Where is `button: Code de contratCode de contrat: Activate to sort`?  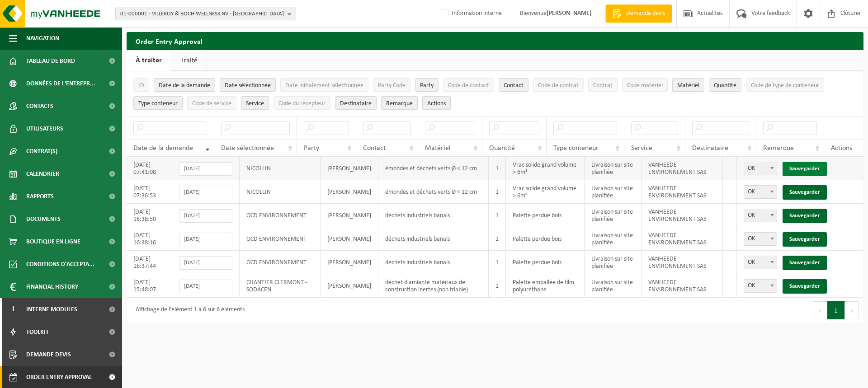 button: Code de contratCode de contrat: Activate to sort is located at coordinates (559, 85).